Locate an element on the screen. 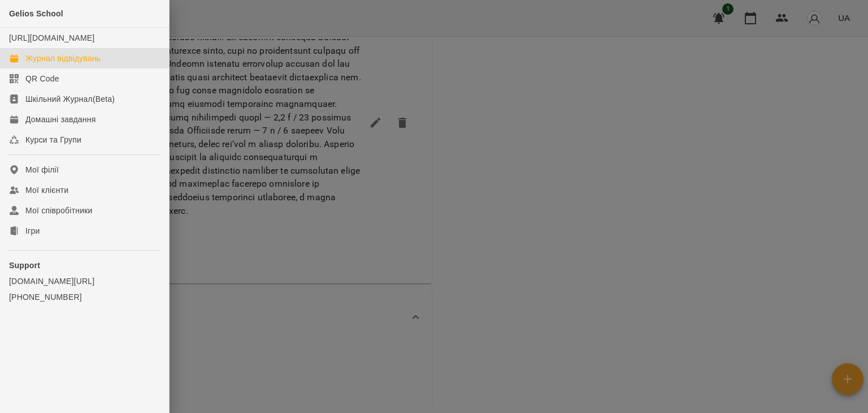 This screenshot has width=868, height=413. div: Мої клієнти is located at coordinates (47, 190).